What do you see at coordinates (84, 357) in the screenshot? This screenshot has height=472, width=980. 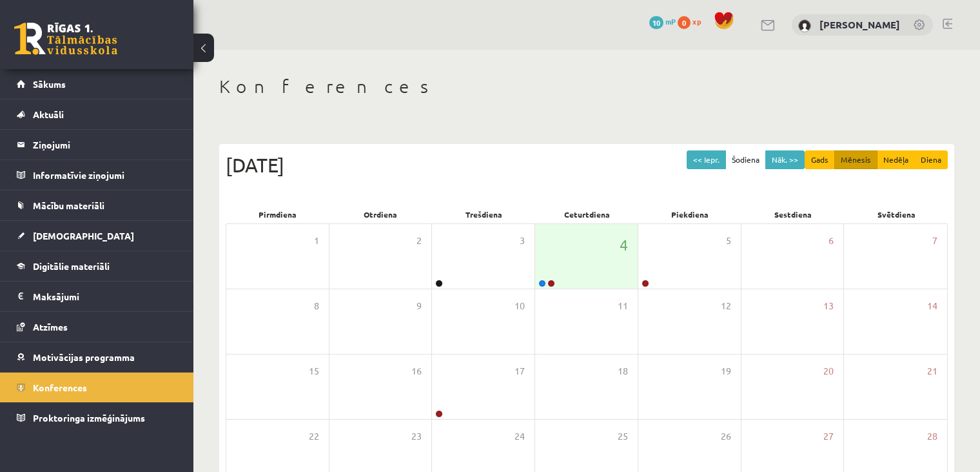 I see `span: Motivācijas programma` at bounding box center [84, 357].